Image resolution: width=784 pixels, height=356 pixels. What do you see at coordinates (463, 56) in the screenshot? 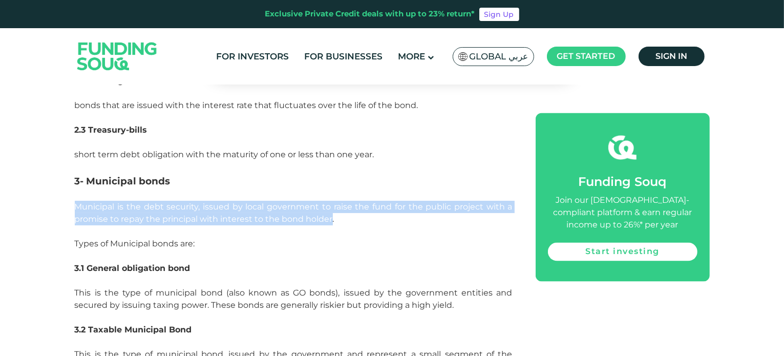
I see `img: SA Flag` at bounding box center [463, 56].